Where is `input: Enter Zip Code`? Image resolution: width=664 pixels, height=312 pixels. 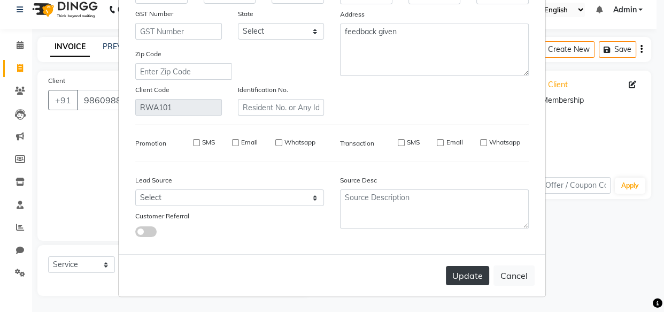 input: Enter Zip Code is located at coordinates (183, 71).